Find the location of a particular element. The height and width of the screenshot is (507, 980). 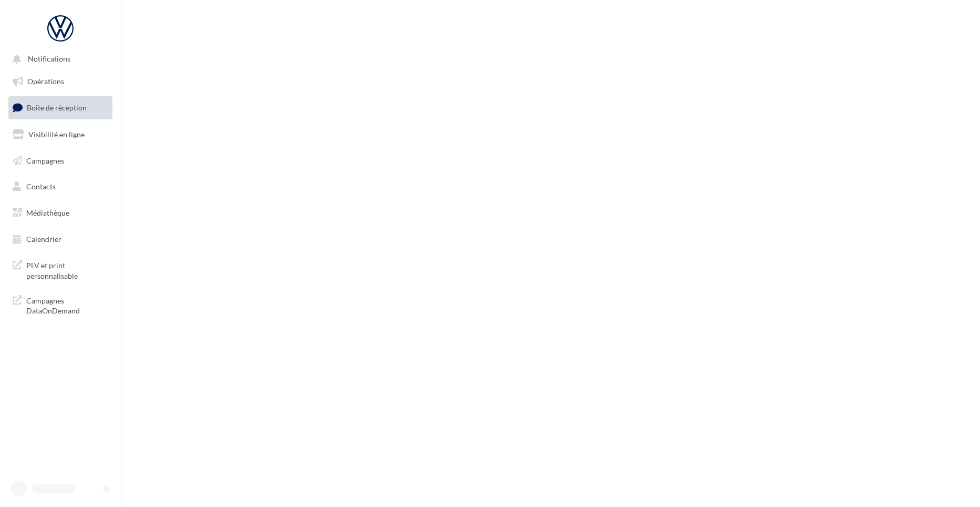

a: PLV et print personnalisable is located at coordinates (60, 269).